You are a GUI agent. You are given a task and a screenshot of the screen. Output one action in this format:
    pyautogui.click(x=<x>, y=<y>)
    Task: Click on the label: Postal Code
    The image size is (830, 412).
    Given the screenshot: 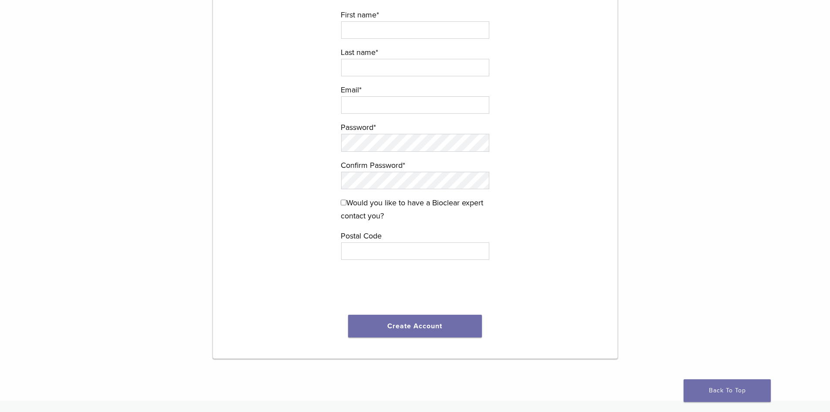 What is the action you would take?
    pyautogui.click(x=415, y=236)
    